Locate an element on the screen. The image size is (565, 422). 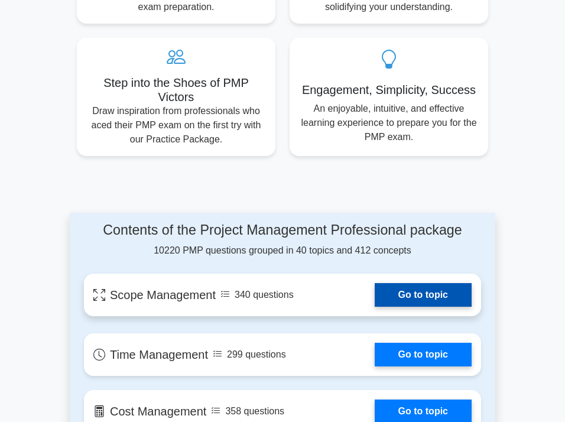
p: An enjoyable, intuitive, and effective learning experience to prepare you for the PMP exam. is located at coordinates (389, 123).